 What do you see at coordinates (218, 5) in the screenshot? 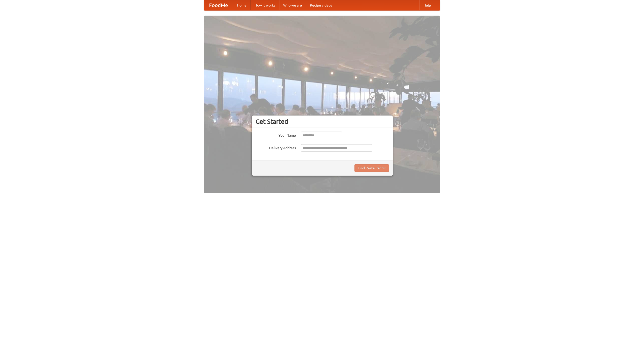
I see `a: FoodMe` at bounding box center [218, 5].